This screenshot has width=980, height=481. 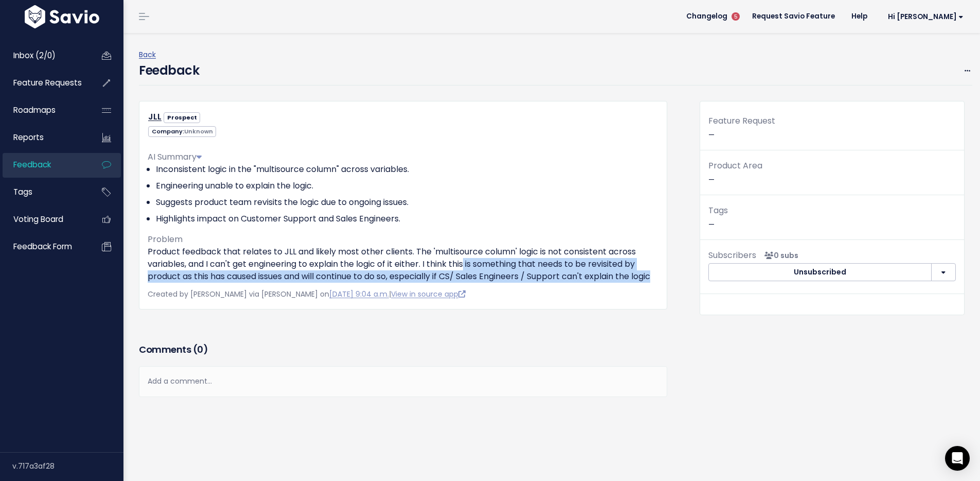 I want to click on span: Feature Requests, so click(x=47, y=82).